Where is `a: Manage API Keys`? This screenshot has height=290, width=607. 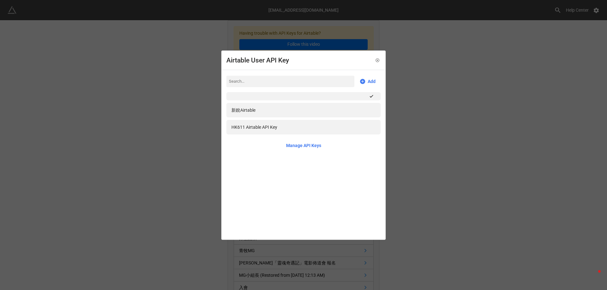 a: Manage API Keys is located at coordinates (303, 146).